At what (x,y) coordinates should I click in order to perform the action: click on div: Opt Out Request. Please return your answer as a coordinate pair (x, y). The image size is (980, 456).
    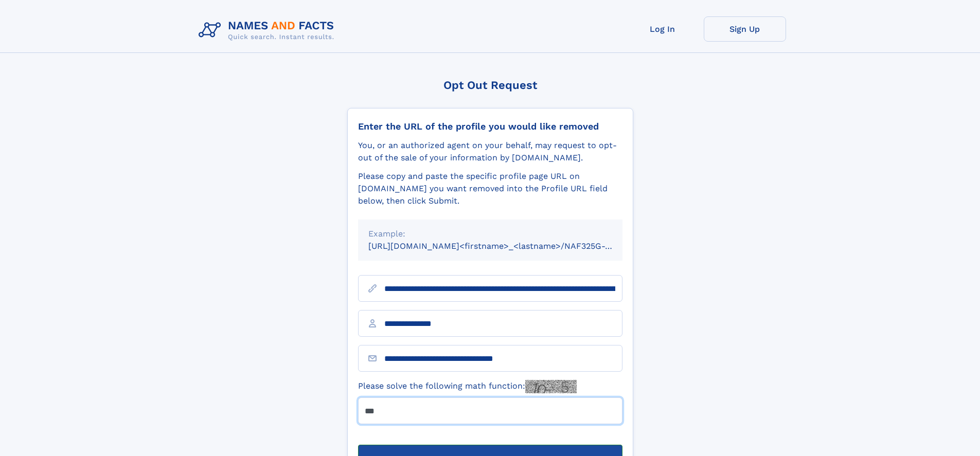
    Looking at the image, I should click on (490, 85).